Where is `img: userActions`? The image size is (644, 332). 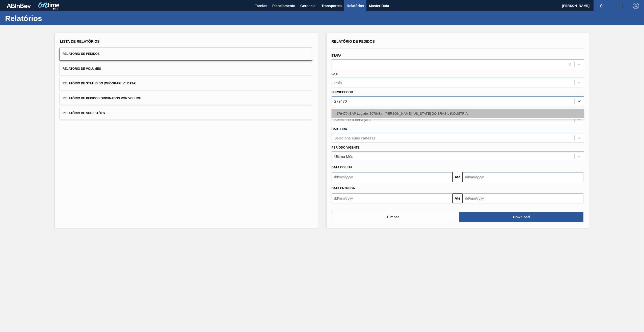 img: userActions is located at coordinates (620, 6).